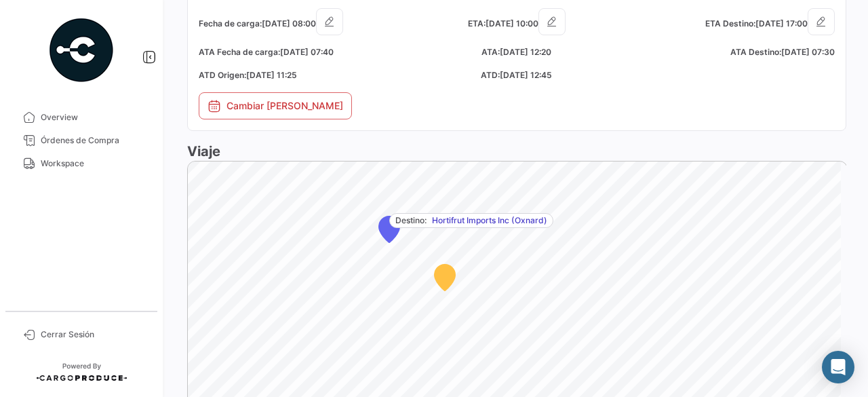 The height and width of the screenshot is (397, 868). Describe the element at coordinates (94, 117) in the screenshot. I see `span: Overview` at that location.